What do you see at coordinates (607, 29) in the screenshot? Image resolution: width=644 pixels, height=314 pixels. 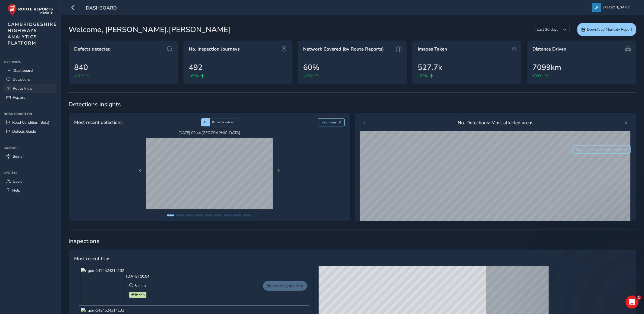 I see `button: Download Monthly Report` at bounding box center [607, 29].